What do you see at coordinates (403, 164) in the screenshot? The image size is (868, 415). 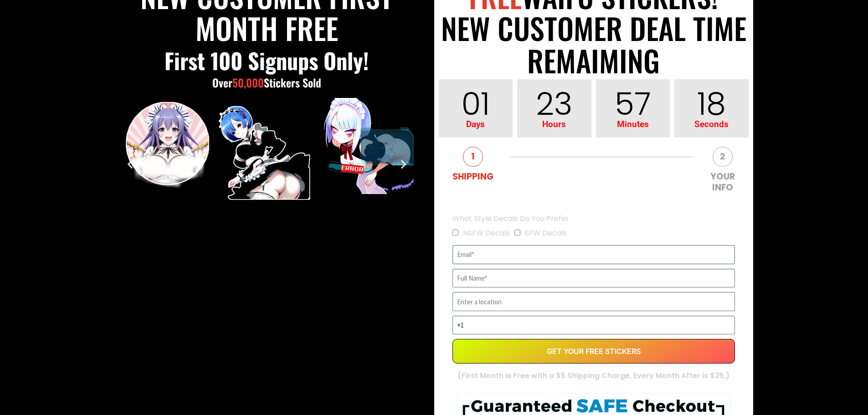 I see `div: Next slide` at bounding box center [403, 164].